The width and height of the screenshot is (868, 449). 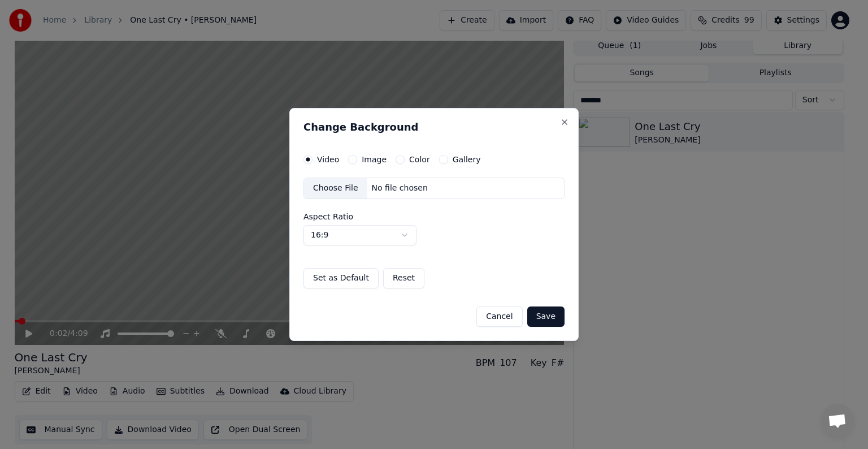 What do you see at coordinates (419, 159) in the screenshot?
I see `label: Color` at bounding box center [419, 159].